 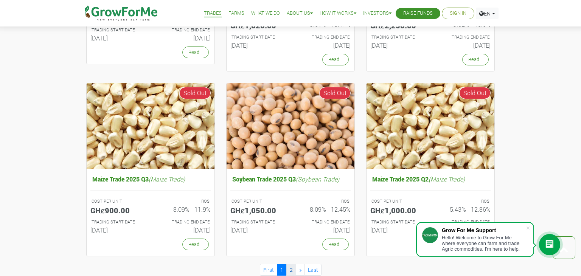 What do you see at coordinates (487, 13) in the screenshot?
I see `a: EN` at bounding box center [487, 13].